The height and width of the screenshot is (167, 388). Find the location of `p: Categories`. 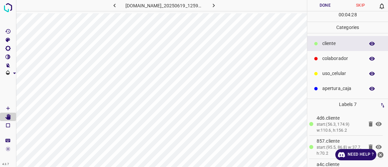

p: Categories is located at coordinates (347, 27).